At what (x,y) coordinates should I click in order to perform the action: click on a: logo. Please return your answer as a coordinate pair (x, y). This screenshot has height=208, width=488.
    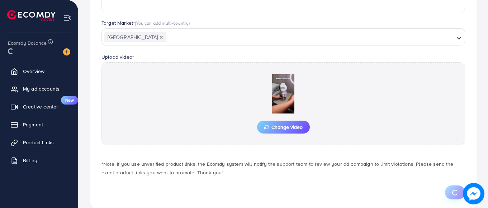
    Looking at the image, I should click on (31, 15).